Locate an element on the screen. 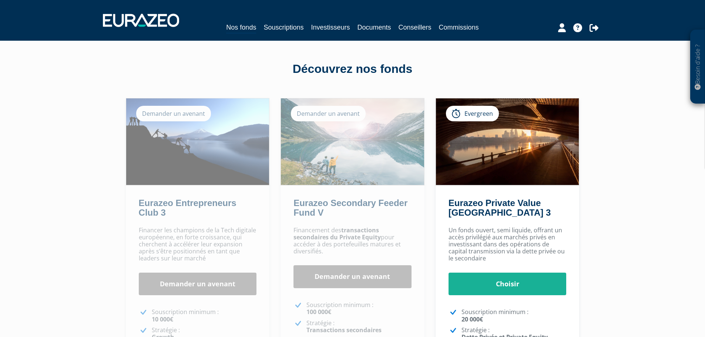 The width and height of the screenshot is (705, 337). img: 1732889491-logotype_eurazeo_blanc_rvb.png is located at coordinates (141, 20).